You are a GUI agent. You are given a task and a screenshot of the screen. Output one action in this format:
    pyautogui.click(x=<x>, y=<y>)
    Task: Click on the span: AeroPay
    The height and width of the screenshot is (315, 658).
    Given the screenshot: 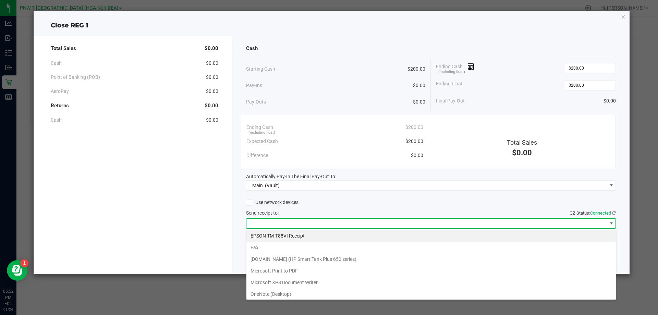 What is the action you would take?
    pyautogui.click(x=60, y=91)
    